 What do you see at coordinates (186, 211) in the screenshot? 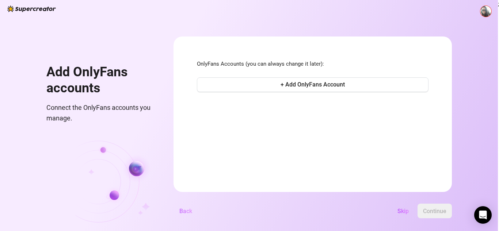
I see `span: Back` at bounding box center [186, 211].